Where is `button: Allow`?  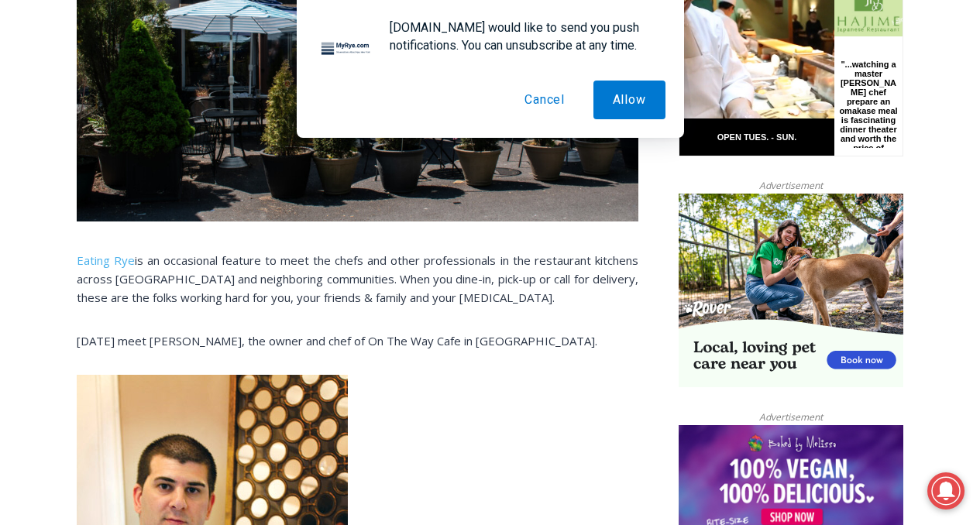
button: Allow is located at coordinates (629, 100).